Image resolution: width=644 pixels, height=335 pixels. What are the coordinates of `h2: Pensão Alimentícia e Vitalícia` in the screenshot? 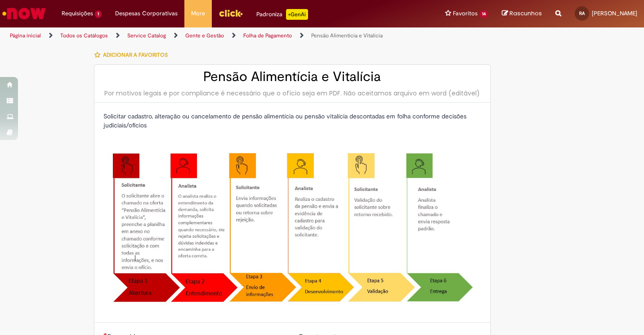 It's located at (292, 77).